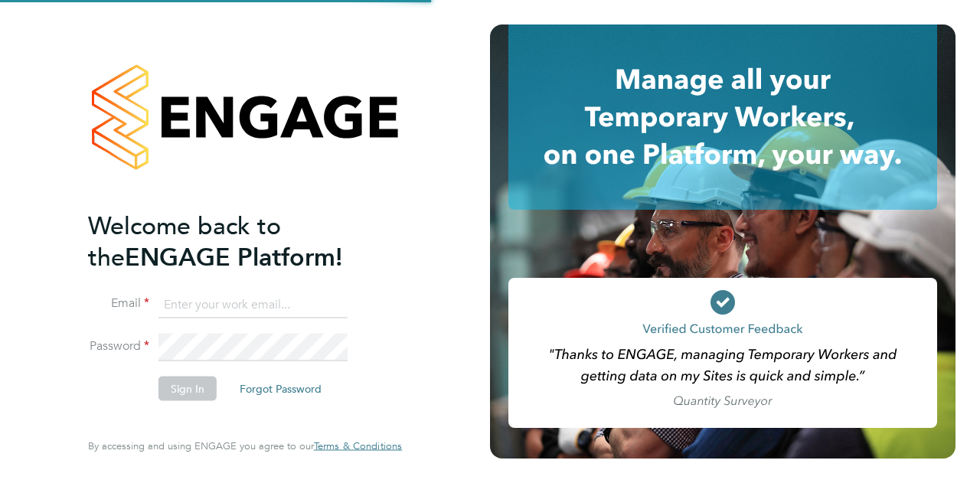 The height and width of the screenshot is (483, 980). I want to click on input: Enter your work email..., so click(253, 304).